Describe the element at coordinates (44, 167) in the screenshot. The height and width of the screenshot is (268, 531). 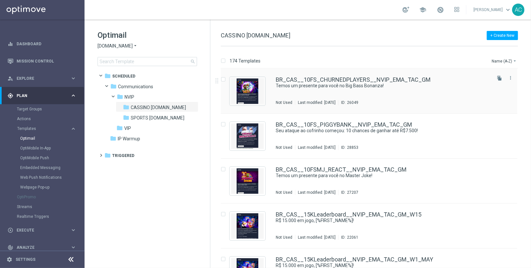
I see `a: Embedded Messaging` at that location.